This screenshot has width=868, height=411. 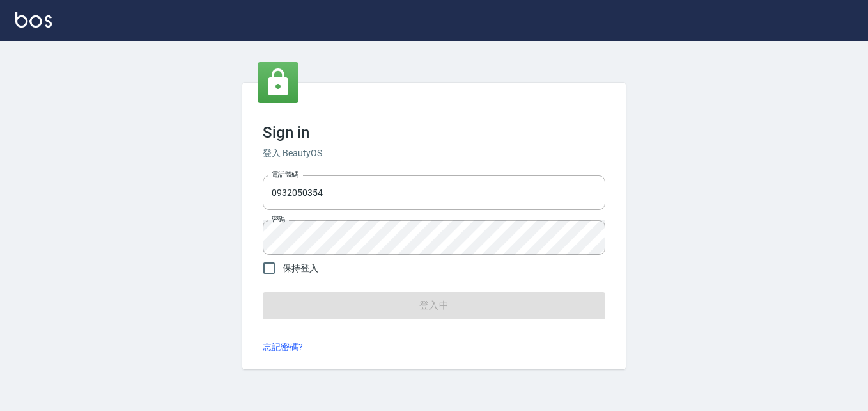 I want to click on span: 保持登入, so click(x=301, y=268).